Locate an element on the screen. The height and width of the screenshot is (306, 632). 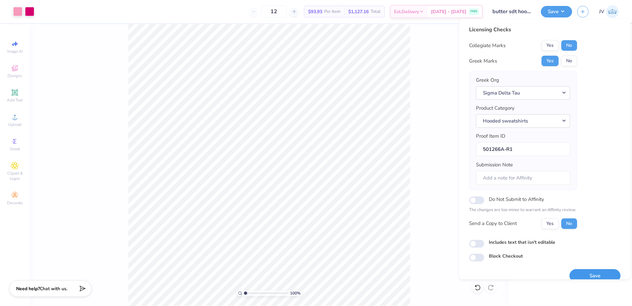
div: Licensing Checks is located at coordinates (523, 30).